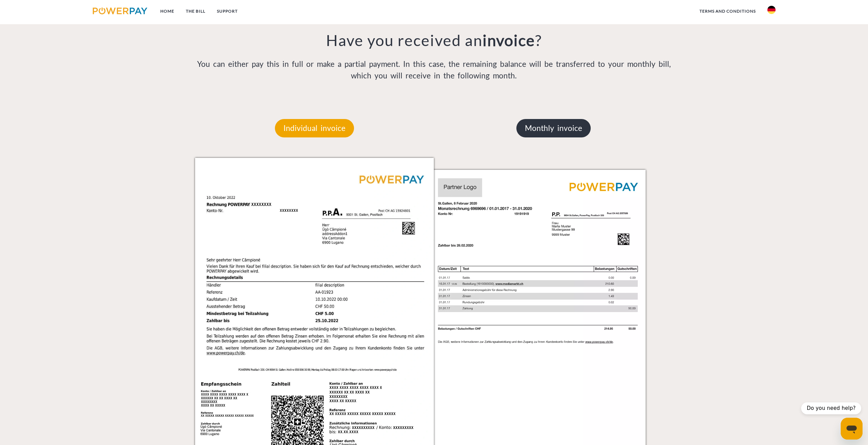  I want to click on font: Monthly invoice, so click(553, 128).